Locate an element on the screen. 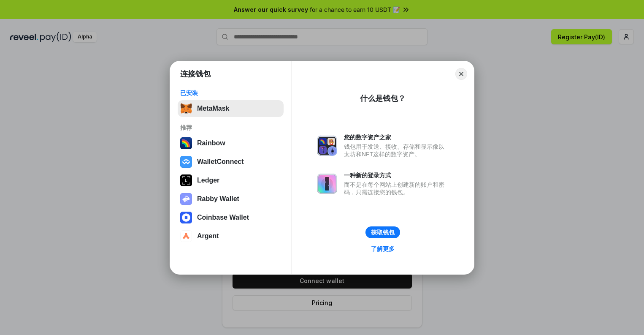 Image resolution: width=644 pixels, height=335 pixels. img: svg+xml,%3Csvg%20fill%3D%22none%22%20height%3D%2233%22%20viewBox%3D%220%200%2035%2033%22%20width%... is located at coordinates (186, 109).